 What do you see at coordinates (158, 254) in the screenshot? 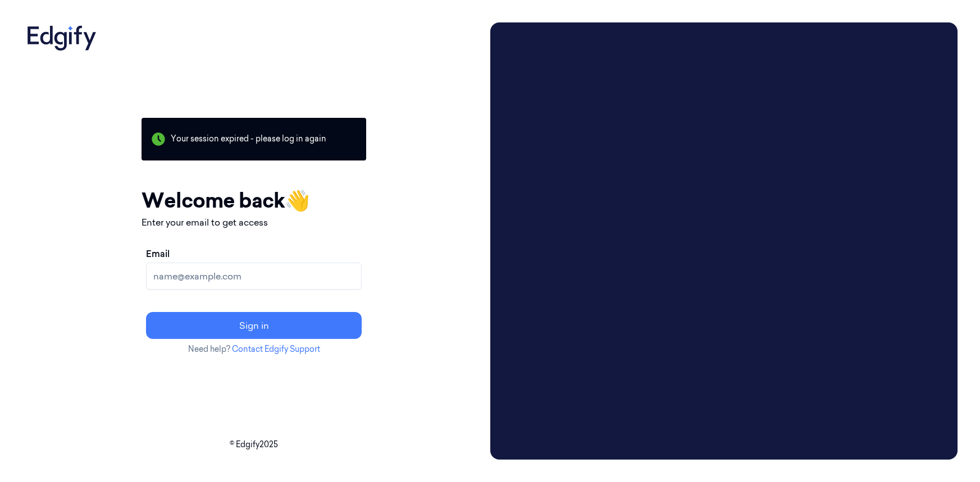
I see `label: Email` at bounding box center [158, 254].